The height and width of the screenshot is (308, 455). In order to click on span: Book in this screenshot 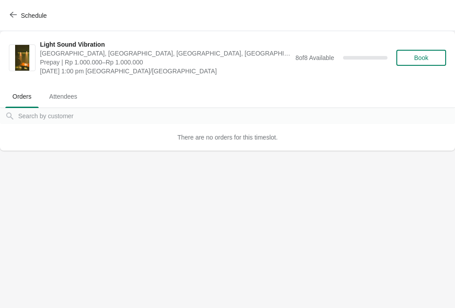, I will do `click(421, 58)`.